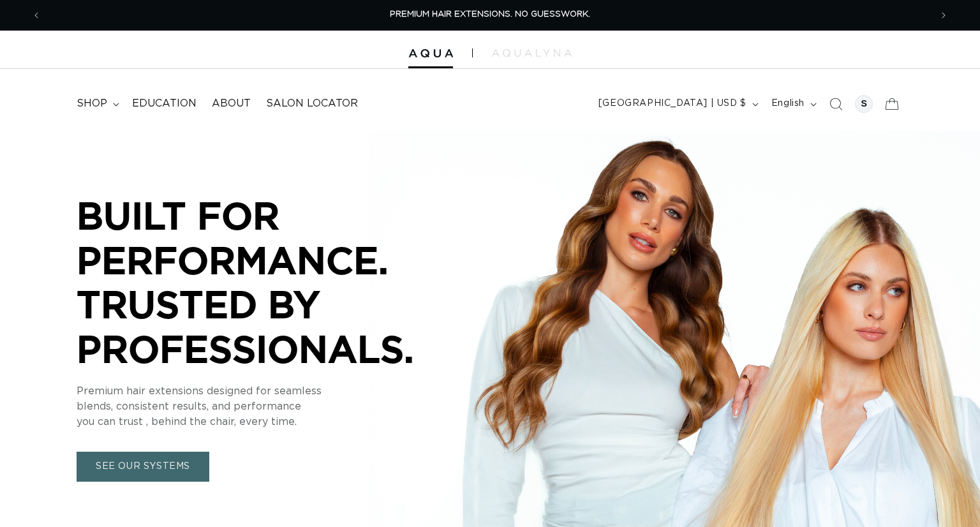 The image size is (980, 527). I want to click on a: SEE OUR SYSTEMS, so click(143, 466).